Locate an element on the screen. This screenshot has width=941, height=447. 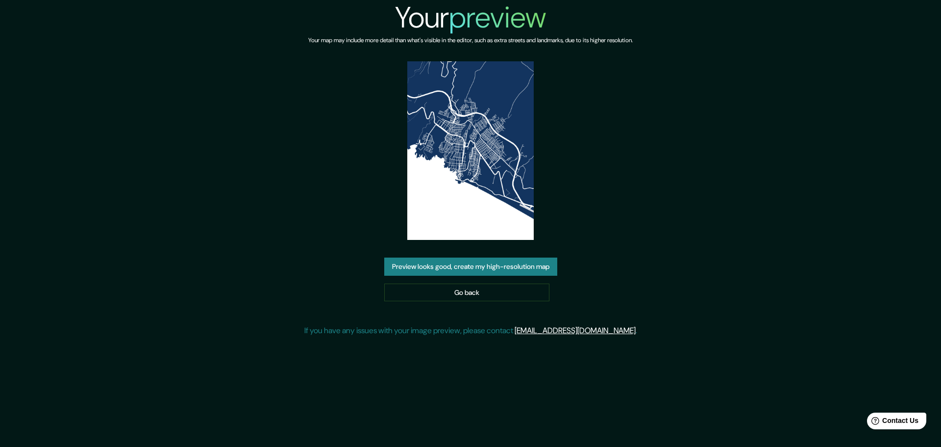
span: Contact Us is located at coordinates (47, 12).